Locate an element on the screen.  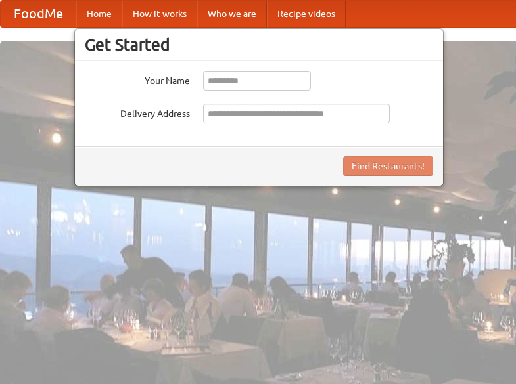
a: FoodMe is located at coordinates (38, 14).